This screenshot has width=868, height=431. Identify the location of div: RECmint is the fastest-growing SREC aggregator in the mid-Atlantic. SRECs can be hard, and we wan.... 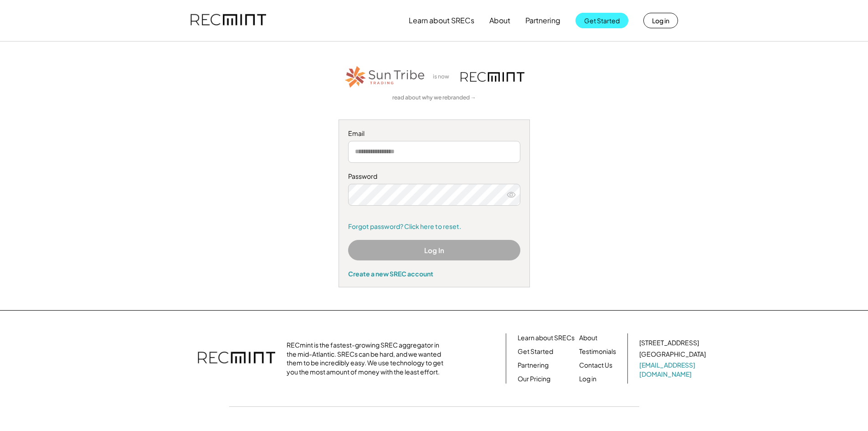
(367, 358).